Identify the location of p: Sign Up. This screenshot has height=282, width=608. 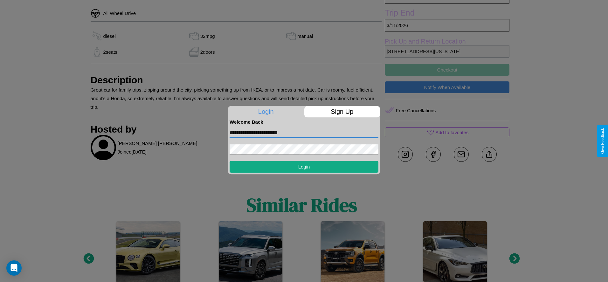
(342, 112).